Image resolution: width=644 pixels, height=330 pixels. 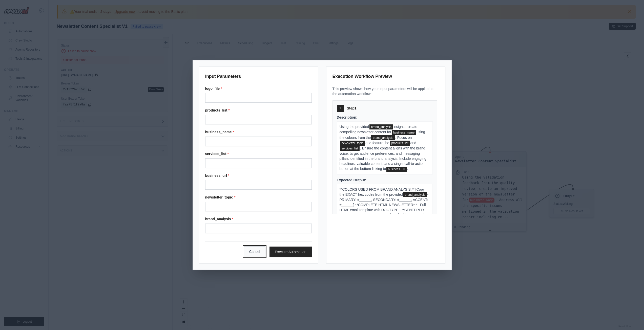 What do you see at coordinates (352, 108) in the screenshot?
I see `span: Step 1` at bounding box center [352, 108].